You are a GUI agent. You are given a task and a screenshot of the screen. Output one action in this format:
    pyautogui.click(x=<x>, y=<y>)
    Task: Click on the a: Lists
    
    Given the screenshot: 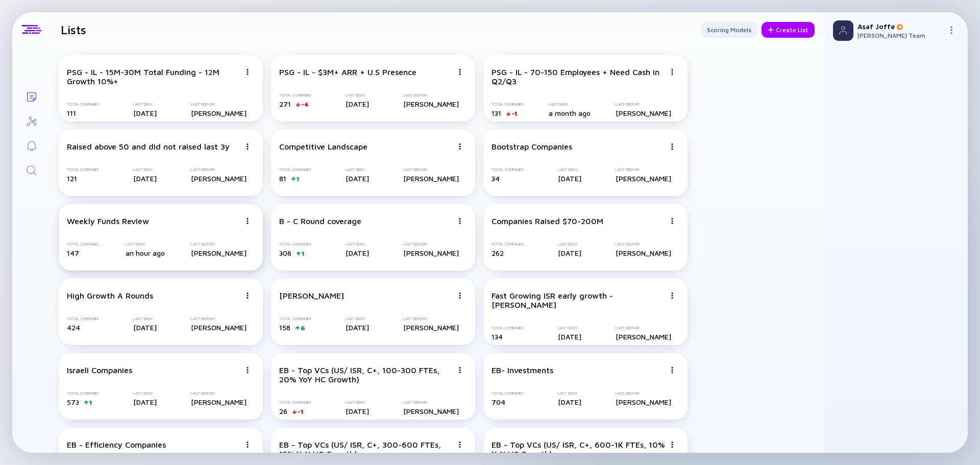 What is the action you would take?
    pyautogui.click(x=31, y=96)
    